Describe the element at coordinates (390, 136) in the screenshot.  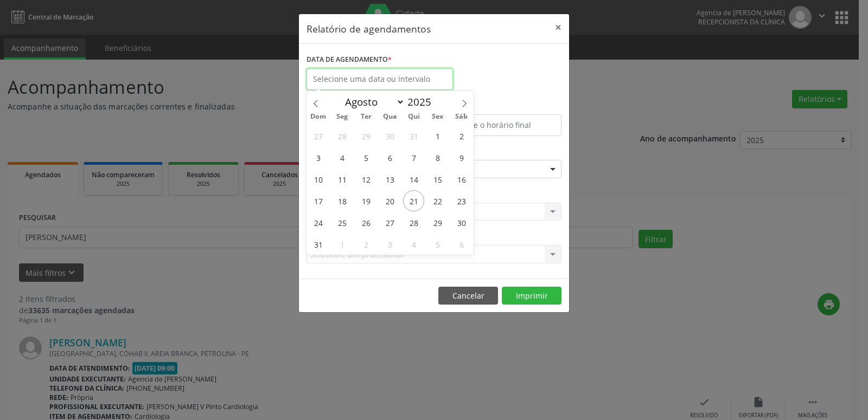
I see `span: Julho 30, 2025` at that location.